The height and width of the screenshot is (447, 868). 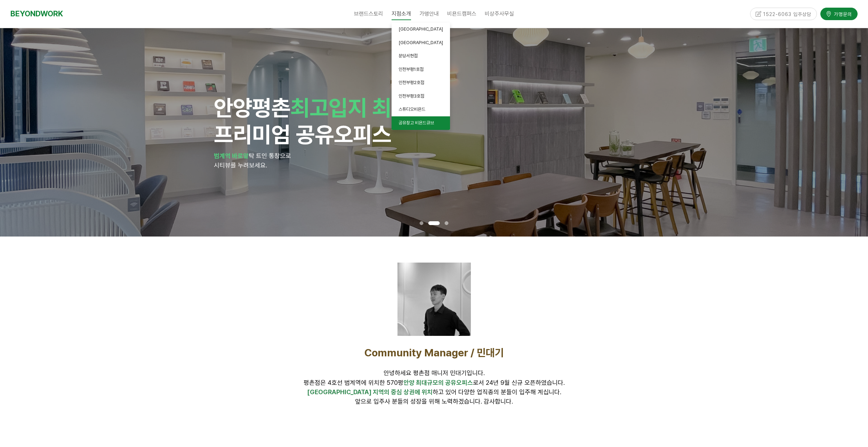 What do you see at coordinates (369, 107) in the screenshot?
I see `span: 최고입지 최대규모` at bounding box center [369, 107].